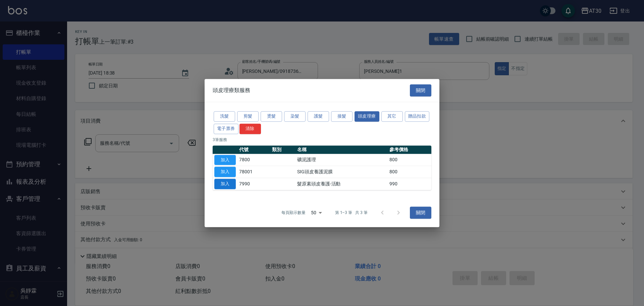  I want to click on button: 贈品扣款, so click(417, 116).